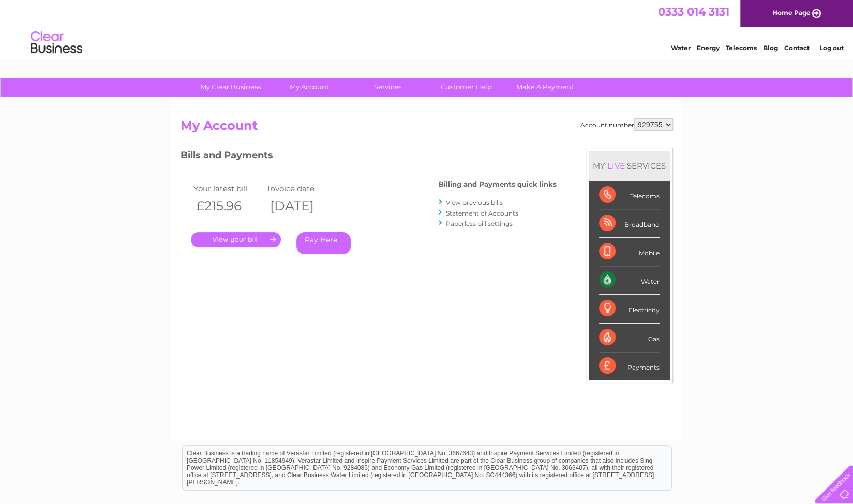 This screenshot has width=853, height=504. What do you see at coordinates (626, 124) in the screenshot?
I see `div: Account number` at bounding box center [626, 124].